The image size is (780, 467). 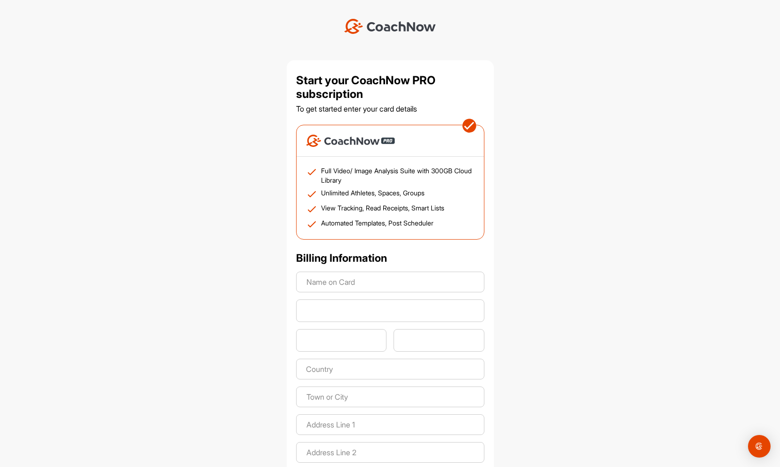 What do you see at coordinates (390, 424) in the screenshot?
I see `input: Address Line 1` at bounding box center [390, 424].